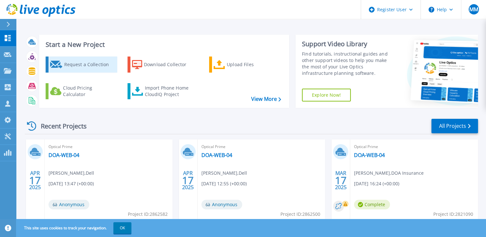 The image size is (486, 237). What do you see at coordinates (81, 91) in the screenshot?
I see `a: Cloud Pricing Calculator` at bounding box center [81, 91].